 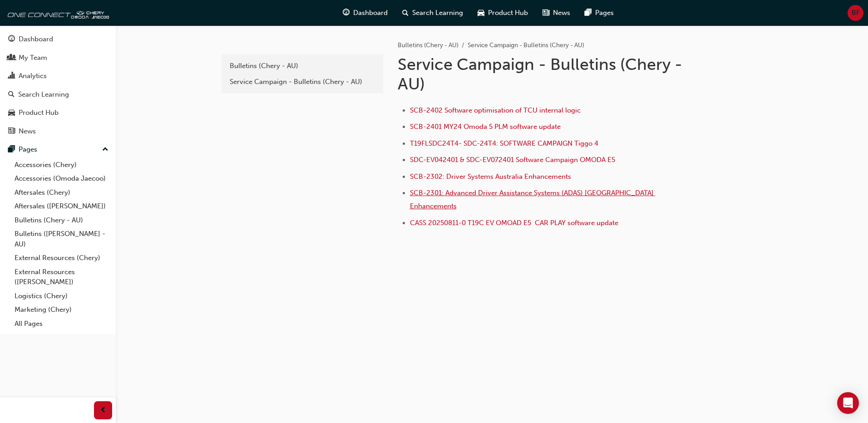 What do you see at coordinates (62, 165) in the screenshot?
I see `a: Accessories (Chery)` at bounding box center [62, 165].